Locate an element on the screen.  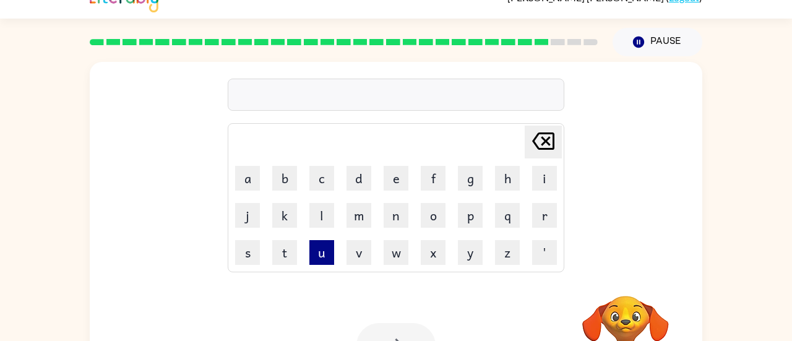
button: z is located at coordinates (508, 253).